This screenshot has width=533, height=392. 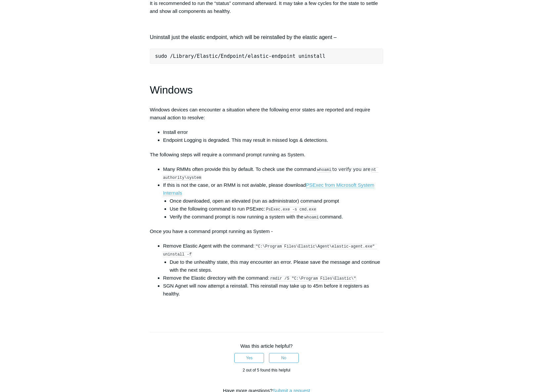 What do you see at coordinates (291, 210) in the screenshot?
I see `code: PsExec.exe -s cmd.exe` at bounding box center [291, 210].